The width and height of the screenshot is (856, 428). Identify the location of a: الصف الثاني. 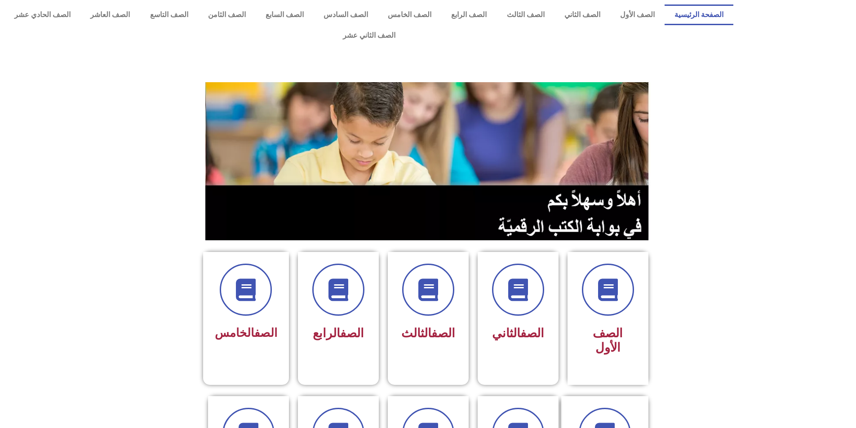
(582, 15).